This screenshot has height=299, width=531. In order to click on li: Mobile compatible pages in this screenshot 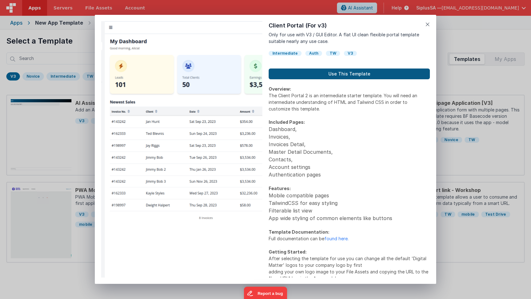, I will do `click(349, 195)`.